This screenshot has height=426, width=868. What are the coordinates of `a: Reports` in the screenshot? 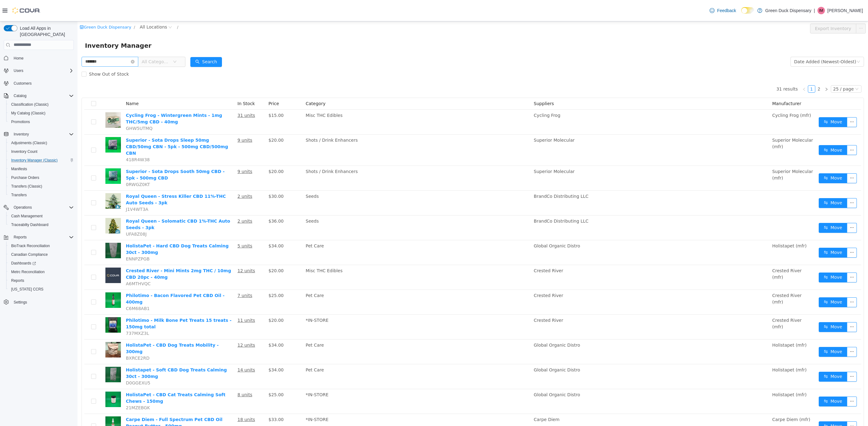 It's located at (18, 281).